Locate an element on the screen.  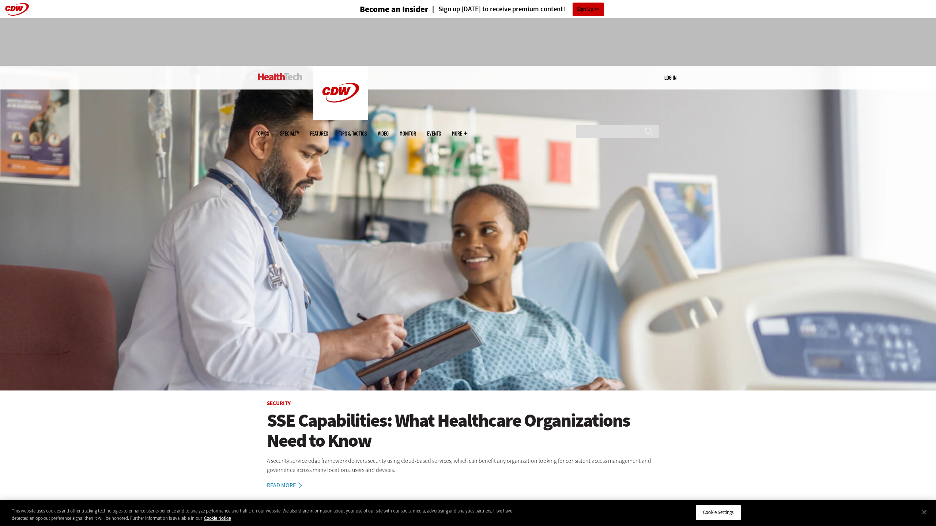
h1: SSE Capabilities: What Healthcare Organizations Need to Know is located at coordinates (468, 431).